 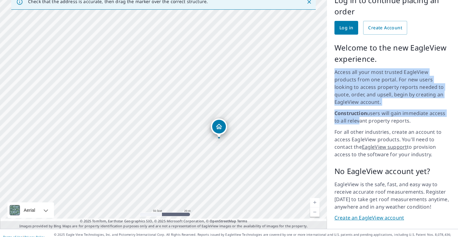 What do you see at coordinates (242, 221) in the screenshot?
I see `a: Terms` at bounding box center [242, 221].